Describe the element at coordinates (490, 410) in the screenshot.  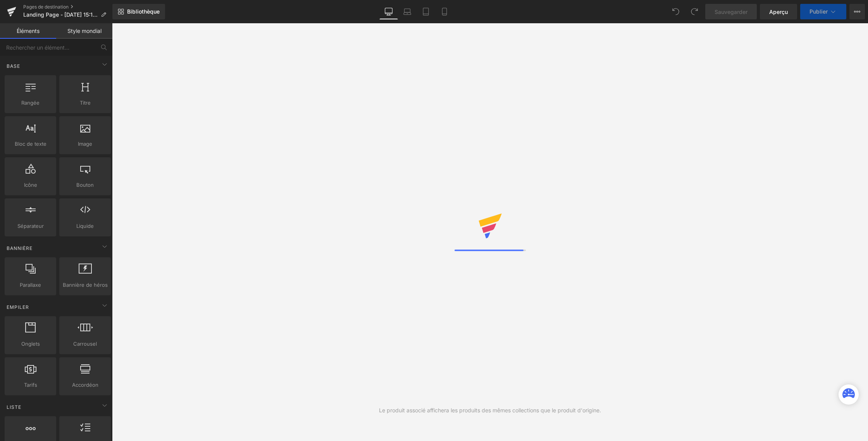
I see `font: Le produit associé affichera les produits des mêmes collections que le produit d'origine.` at that location.